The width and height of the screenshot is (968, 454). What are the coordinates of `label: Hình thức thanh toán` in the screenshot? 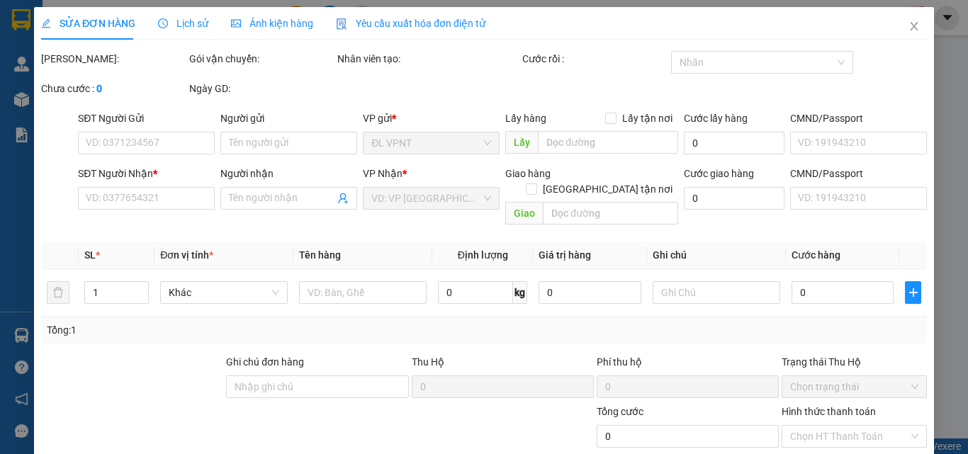 It's located at (828, 412).